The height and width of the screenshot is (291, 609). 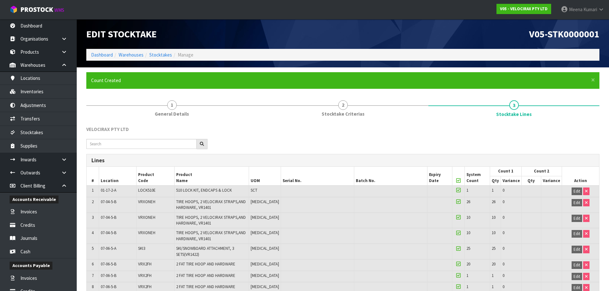 I want to click on a: Dashboard, so click(x=102, y=55).